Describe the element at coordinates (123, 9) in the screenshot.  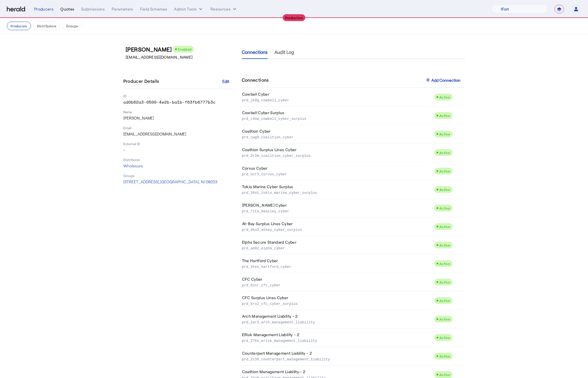
I see `div: Parameters` at that location.